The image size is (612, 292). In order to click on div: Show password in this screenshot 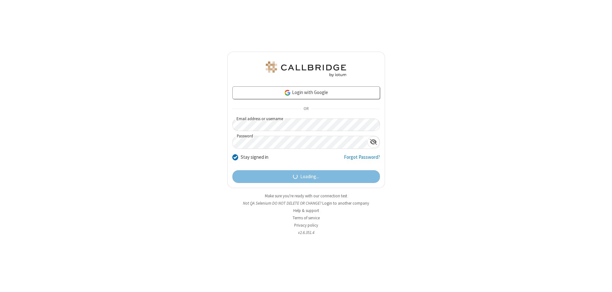, I will do `click(373, 142)`.